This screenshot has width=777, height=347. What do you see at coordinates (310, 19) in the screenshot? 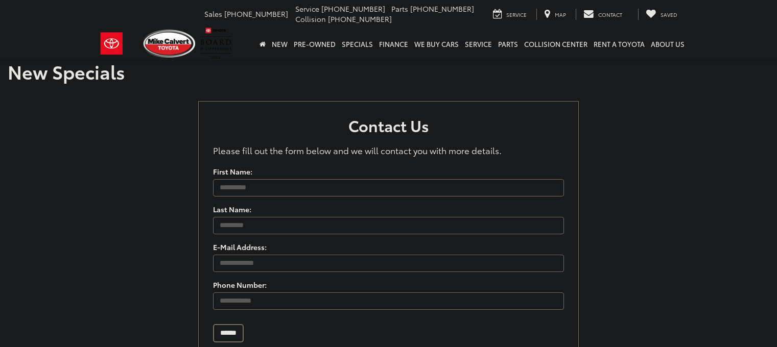
I see `span: Collision` at bounding box center [310, 19].